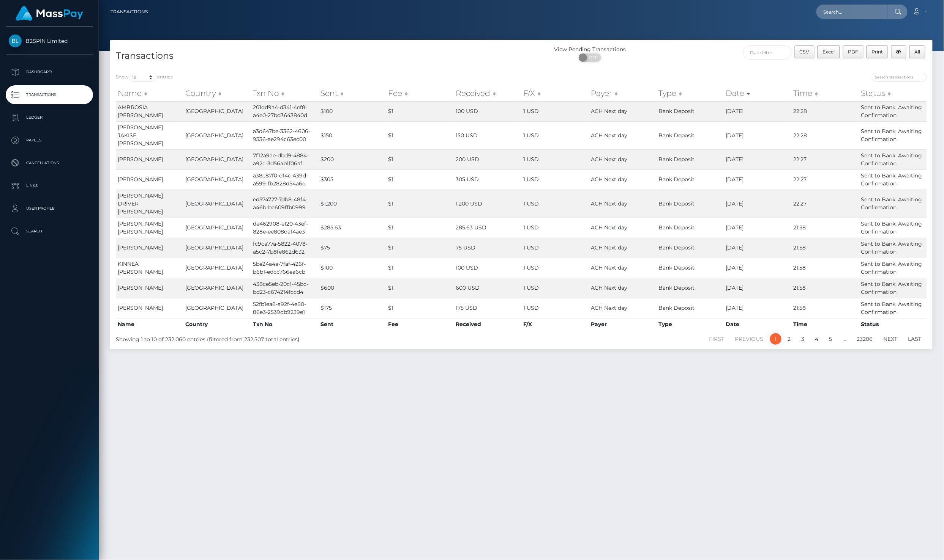 The width and height of the screenshot is (944, 560). What do you see at coordinates (420, 93) in the screenshot?
I see `th: Fee: activate to sort column ascending` at bounding box center [420, 93].